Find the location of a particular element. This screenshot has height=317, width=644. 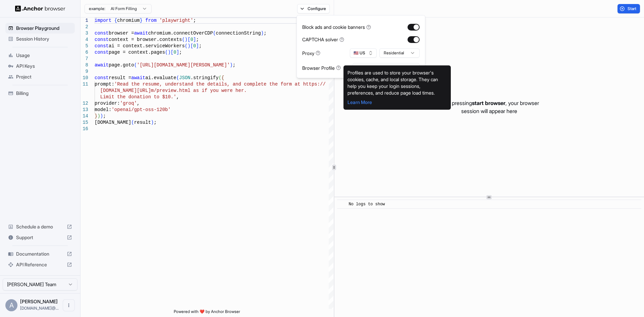

span: Billing is located at coordinates (44, 93).